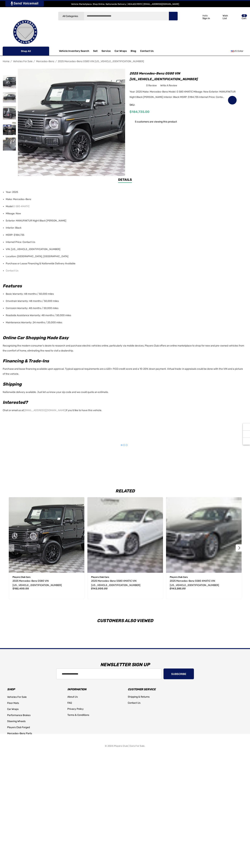  What do you see at coordinates (47, 535) in the screenshot?
I see `a: 2025 Mercedes-Benz G580 VIN W1NWM0AB7SX031618,$182,400.00` at bounding box center [47, 535].